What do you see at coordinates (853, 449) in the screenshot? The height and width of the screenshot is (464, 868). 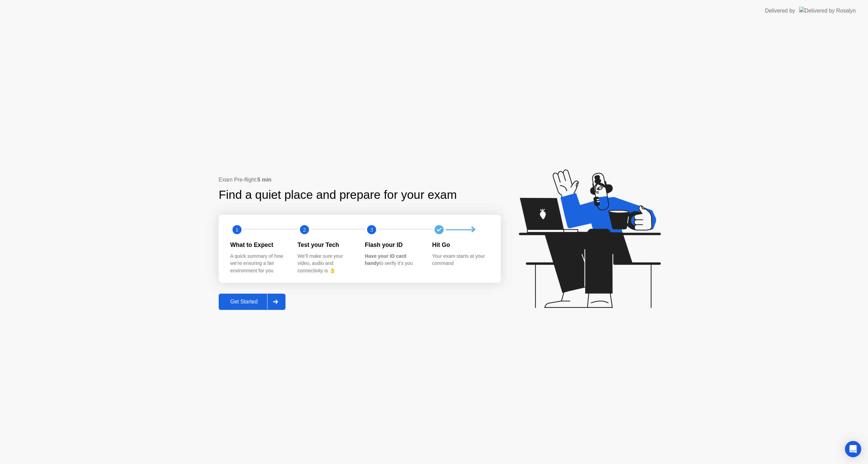 I see `div: Open Intercom Messenger` at bounding box center [853, 449].